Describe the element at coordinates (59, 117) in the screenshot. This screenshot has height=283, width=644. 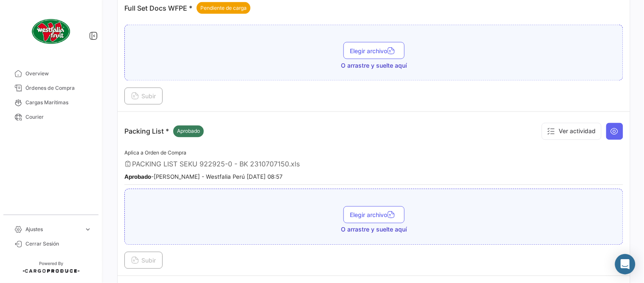
I see `span: Courier` at that location.